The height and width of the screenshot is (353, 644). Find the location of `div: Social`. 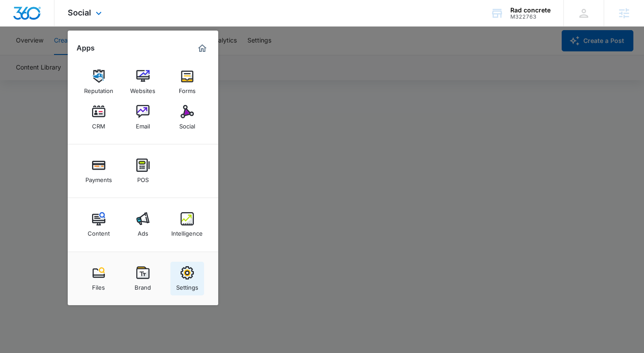

div: Social is located at coordinates (187, 124).